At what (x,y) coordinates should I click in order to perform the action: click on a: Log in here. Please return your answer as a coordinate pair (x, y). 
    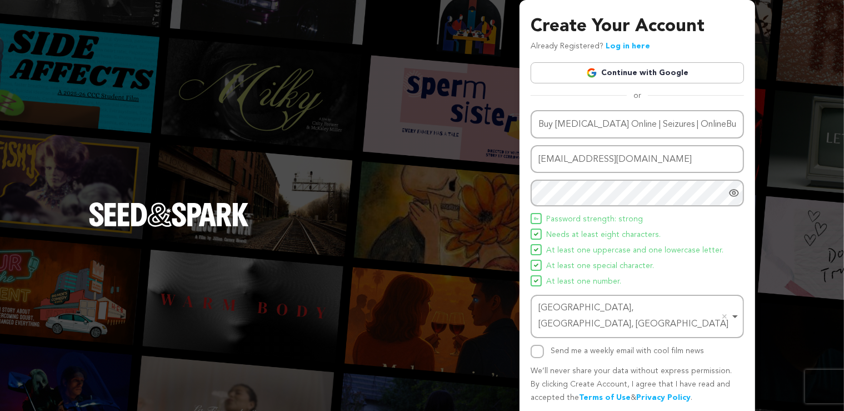
    Looking at the image, I should click on (628, 46).